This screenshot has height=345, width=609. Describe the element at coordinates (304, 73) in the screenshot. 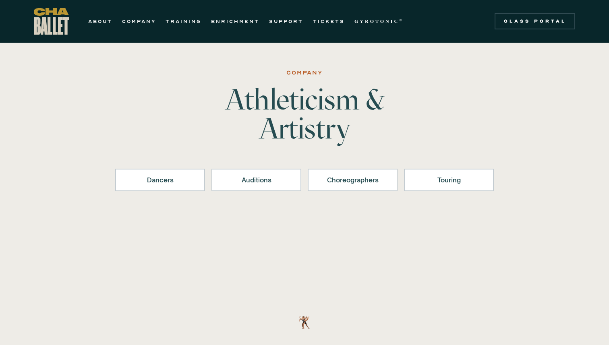

I see `div: Company` at that location.